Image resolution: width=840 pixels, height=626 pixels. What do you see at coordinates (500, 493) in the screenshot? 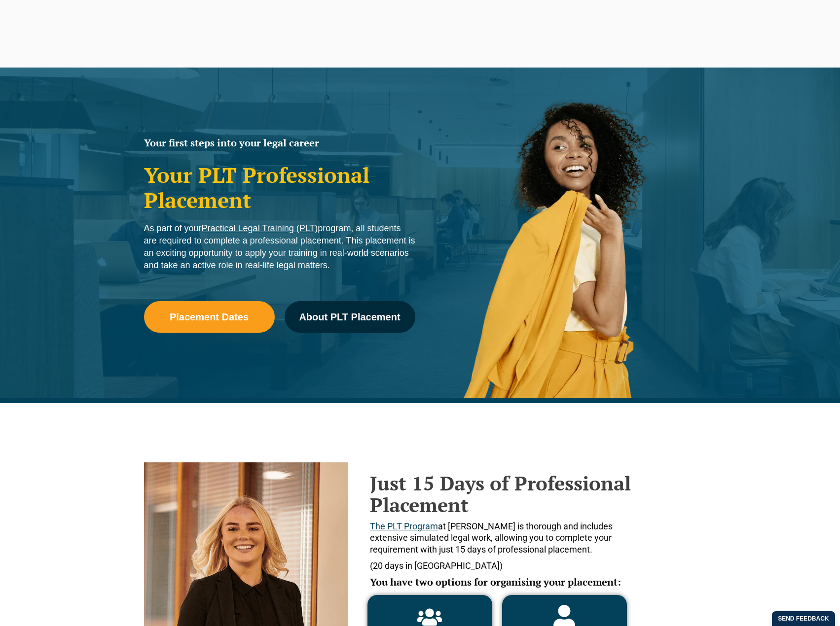
I see `strong: Just 15 Days of Professional Placement` at bounding box center [500, 493].